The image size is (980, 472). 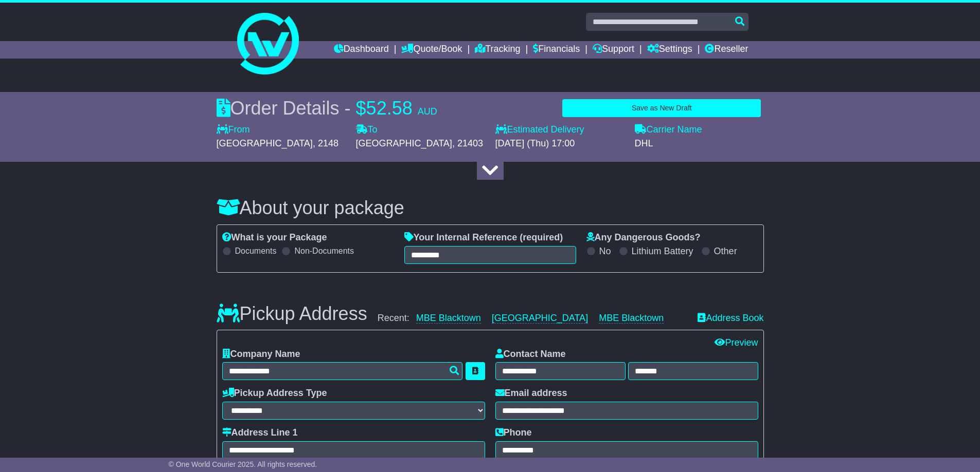 I want to click on label: Contact Name, so click(x=530, y=355).